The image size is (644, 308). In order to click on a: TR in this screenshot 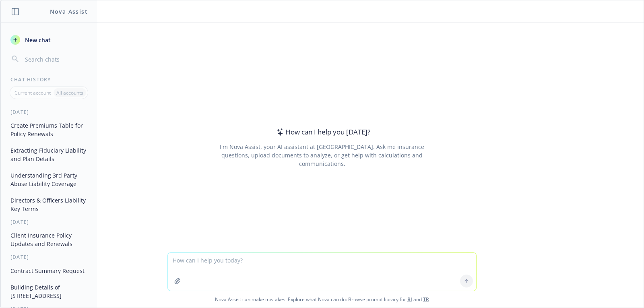, I will do `click(426, 299)`.